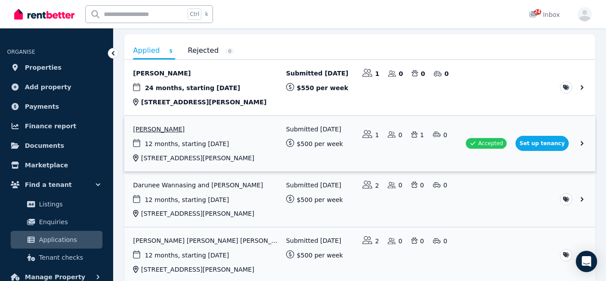 Image resolution: width=606 pixels, height=281 pixels. What do you see at coordinates (46, 165) in the screenshot?
I see `span: Marketplace` at bounding box center [46, 165].